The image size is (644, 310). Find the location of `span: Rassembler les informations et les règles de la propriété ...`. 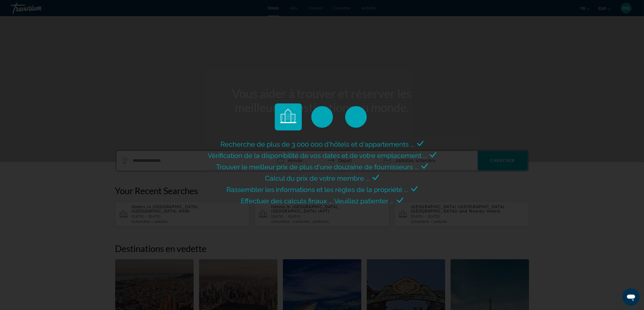

span: Rassembler les informations et les règles de la propriété ... is located at coordinates (318, 190).